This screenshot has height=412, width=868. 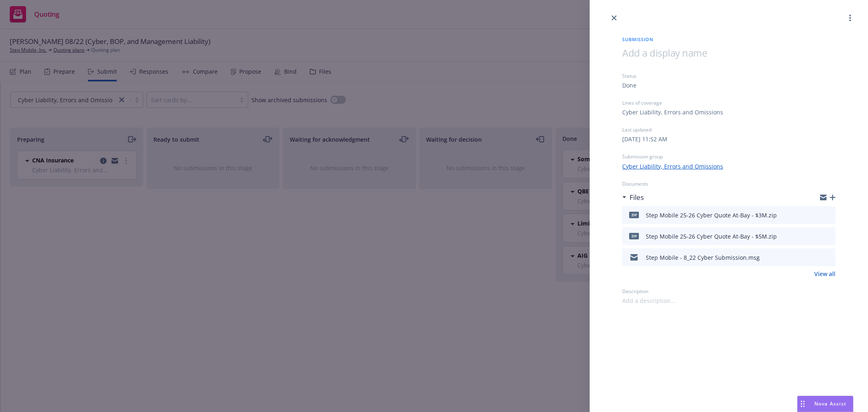 I want to click on a: more, so click(x=850, y=18).